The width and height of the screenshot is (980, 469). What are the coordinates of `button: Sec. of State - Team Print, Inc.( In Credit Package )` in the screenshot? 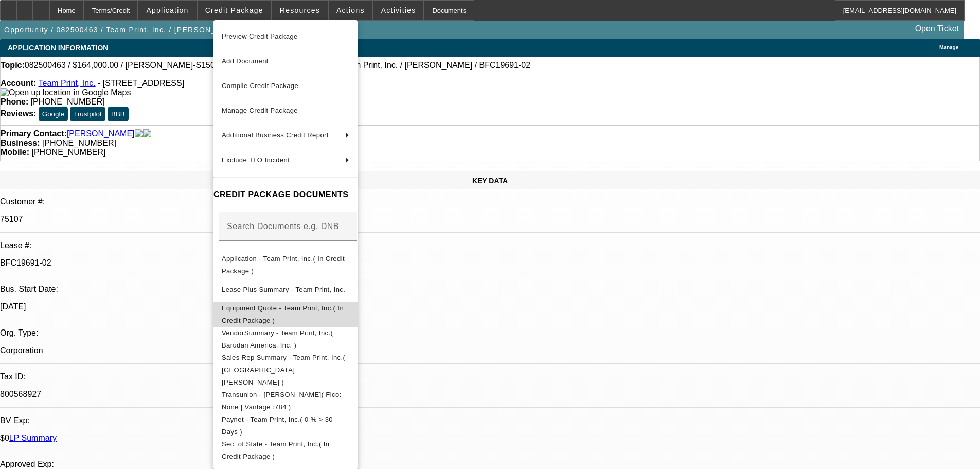 It's located at (285, 450).